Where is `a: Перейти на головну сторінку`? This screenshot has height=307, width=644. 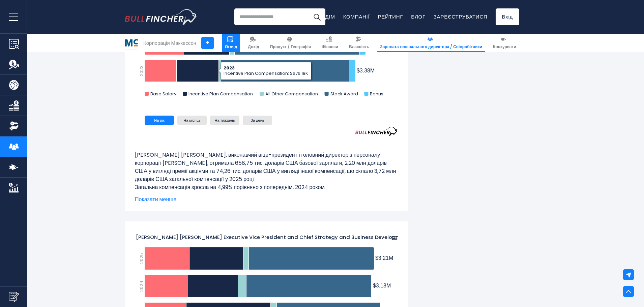 a: Перейти на головну сторінку is located at coordinates (161, 17).